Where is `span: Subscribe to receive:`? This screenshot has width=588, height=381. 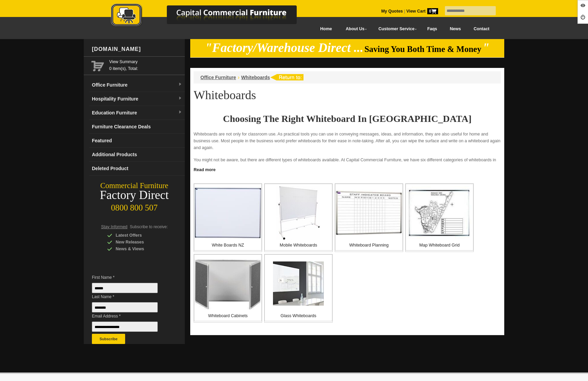
span: Subscribe to receive: is located at coordinates (149, 227).